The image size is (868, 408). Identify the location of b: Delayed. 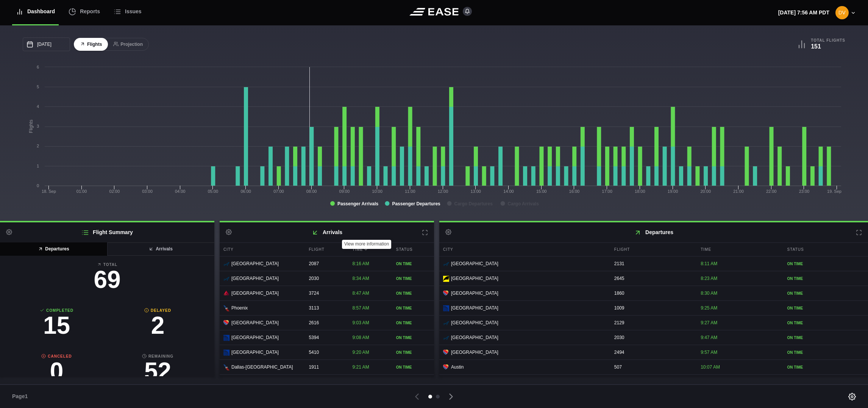
(157, 310).